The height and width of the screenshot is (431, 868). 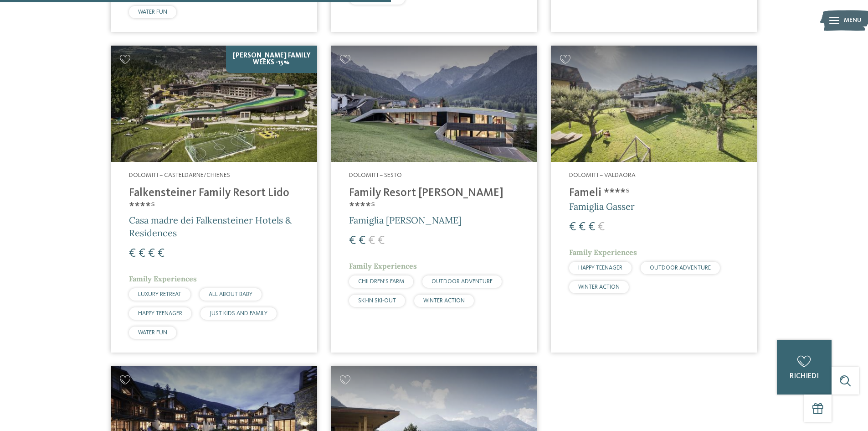 What do you see at coordinates (381, 282) in the screenshot?
I see `span: CHILDREN’S FARM` at bounding box center [381, 282].